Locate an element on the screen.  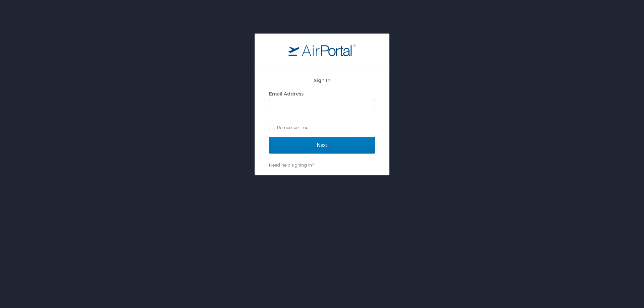
label: Email Address is located at coordinates (286, 94).